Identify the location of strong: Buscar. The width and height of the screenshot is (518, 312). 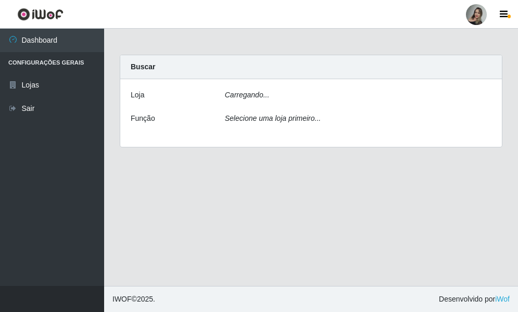
(143, 67).